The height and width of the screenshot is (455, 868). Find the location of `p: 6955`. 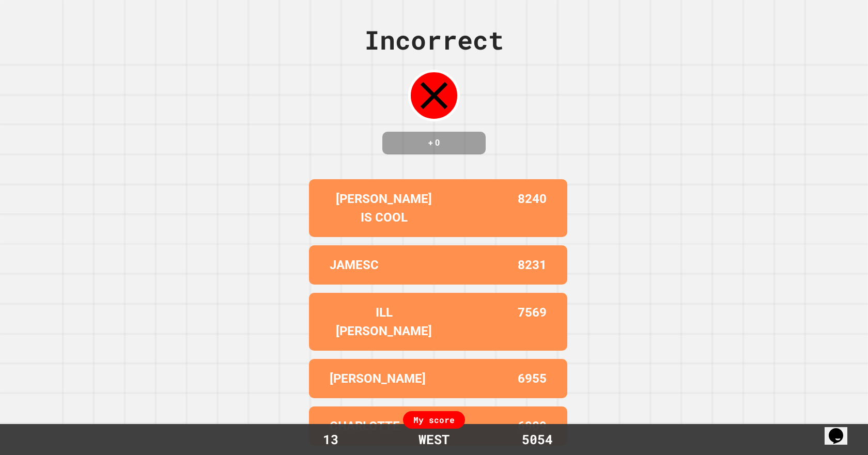

p: 6955 is located at coordinates (532, 379).